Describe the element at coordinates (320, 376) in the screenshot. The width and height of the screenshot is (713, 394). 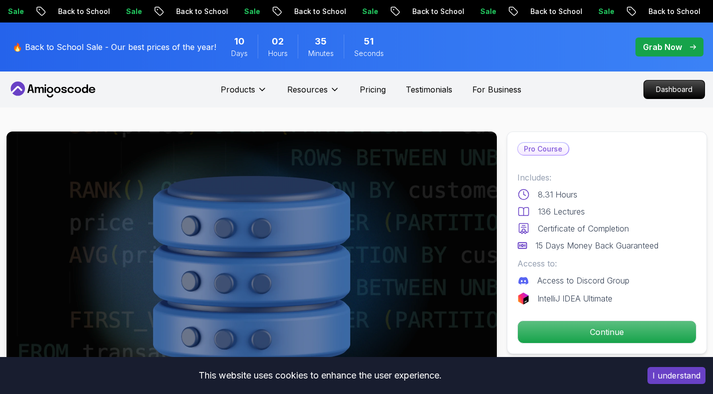
I see `div: This website uses cookies to enhance the user experience.` at that location.